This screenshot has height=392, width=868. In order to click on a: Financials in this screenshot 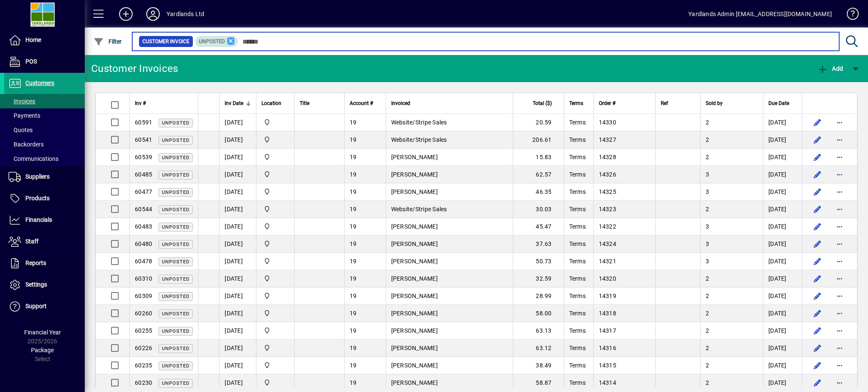, I will do `click(45, 220)`.